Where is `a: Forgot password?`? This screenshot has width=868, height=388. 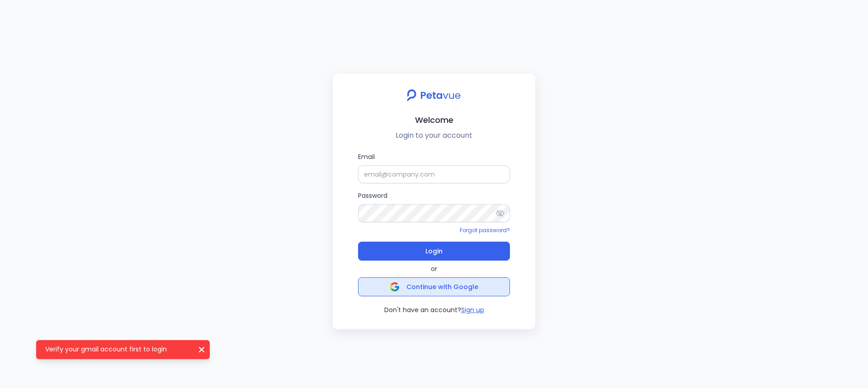
a: Forgot password? is located at coordinates (485, 230).